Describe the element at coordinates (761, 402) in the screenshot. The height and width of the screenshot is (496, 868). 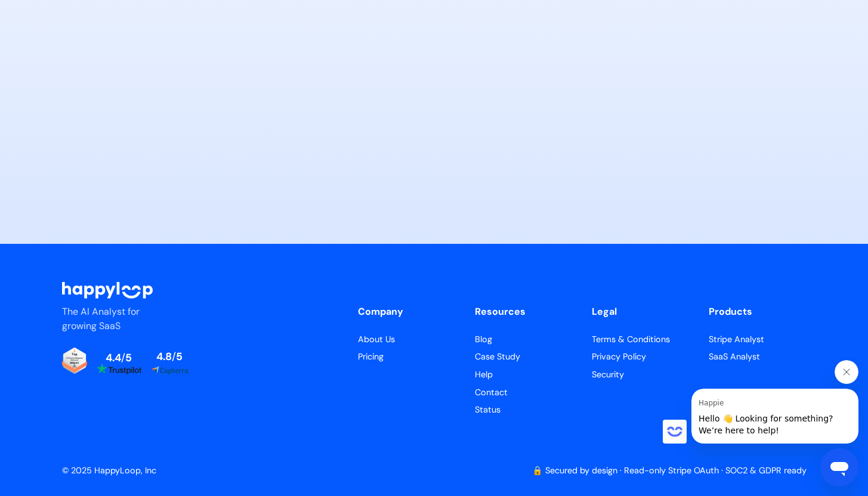
I see `div: Happie says "Hello 👋 Looking for something? We’re here to help!". Open messaging window to contin...` at that location.